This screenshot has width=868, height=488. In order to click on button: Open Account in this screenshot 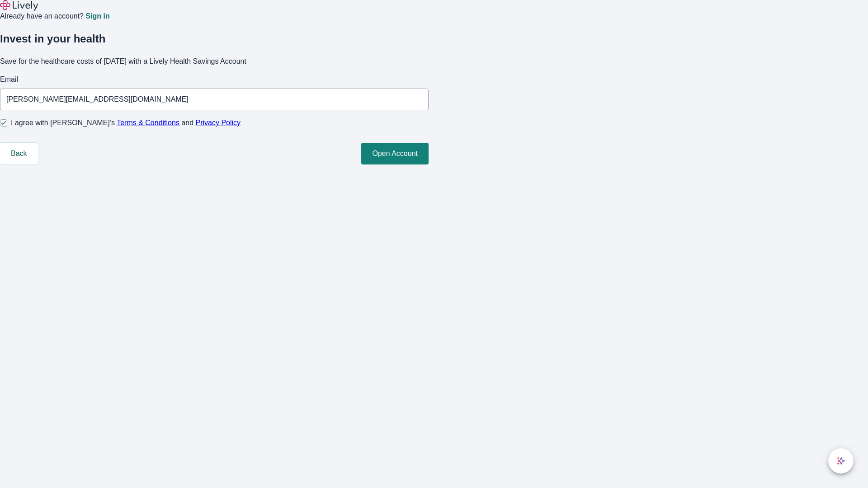, I will do `click(395, 154)`.